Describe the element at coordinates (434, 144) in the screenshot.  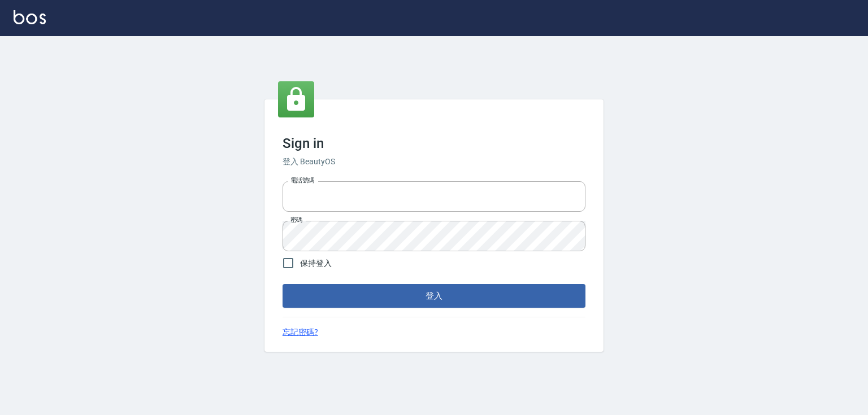
I see `h3: Sign in` at that location.